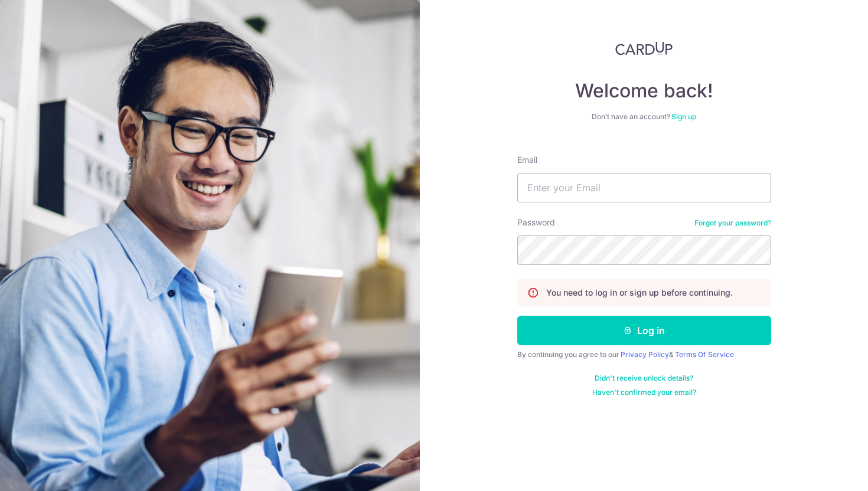  What do you see at coordinates (527, 160) in the screenshot?
I see `label: Email` at bounding box center [527, 160].